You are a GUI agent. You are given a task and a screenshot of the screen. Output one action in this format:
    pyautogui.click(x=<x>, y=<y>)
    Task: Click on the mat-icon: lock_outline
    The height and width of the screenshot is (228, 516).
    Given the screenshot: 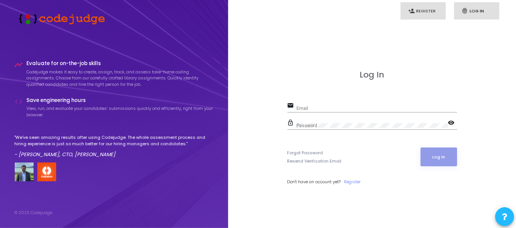 What is the action you would take?
    pyautogui.click(x=292, y=124)
    